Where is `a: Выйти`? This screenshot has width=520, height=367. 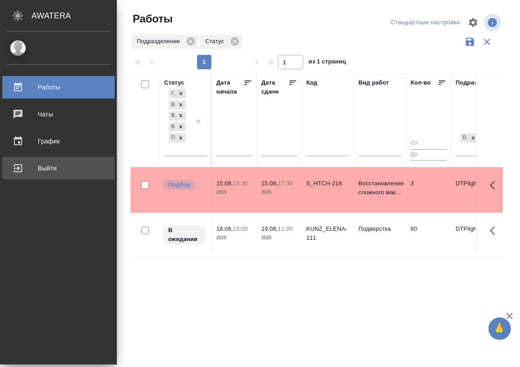 a: Выйти is located at coordinates (58, 168).